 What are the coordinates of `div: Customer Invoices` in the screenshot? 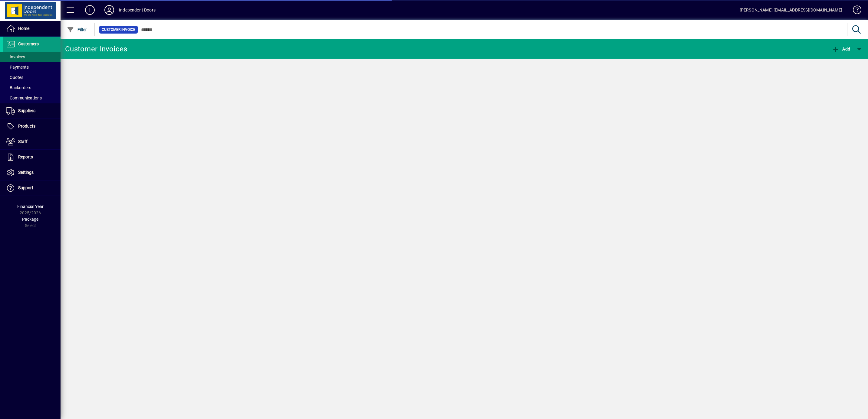 It's located at (96, 49).